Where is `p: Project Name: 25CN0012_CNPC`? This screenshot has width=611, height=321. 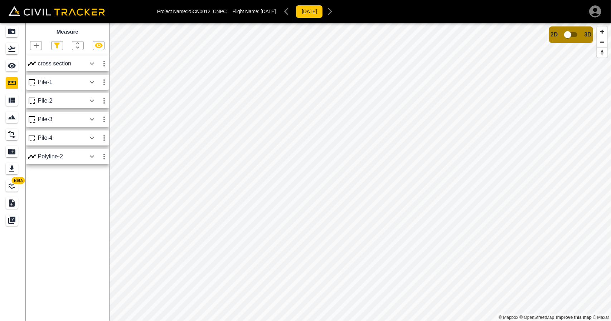 p: Project Name: 25CN0012_CNPC is located at coordinates (192, 11).